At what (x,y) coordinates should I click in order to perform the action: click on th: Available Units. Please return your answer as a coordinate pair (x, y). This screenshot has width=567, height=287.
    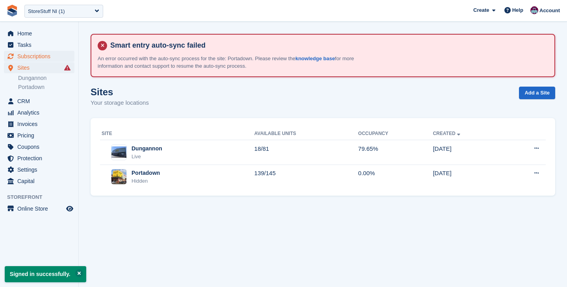
    Looking at the image, I should click on (307, 134).